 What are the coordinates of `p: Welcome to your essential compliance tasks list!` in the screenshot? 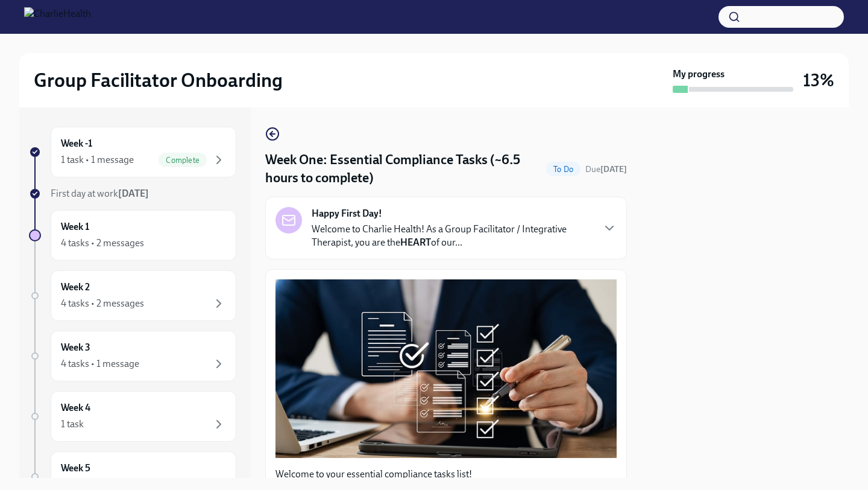 It's located at (446, 474).